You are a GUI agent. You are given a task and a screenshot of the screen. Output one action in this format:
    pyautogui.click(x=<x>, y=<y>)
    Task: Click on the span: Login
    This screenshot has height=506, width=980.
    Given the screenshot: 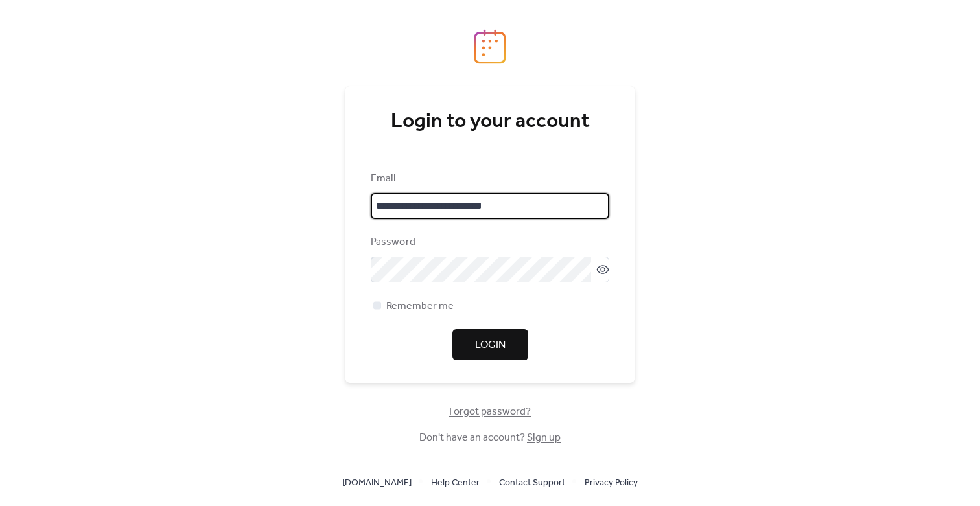 What is the action you would take?
    pyautogui.click(x=490, y=346)
    